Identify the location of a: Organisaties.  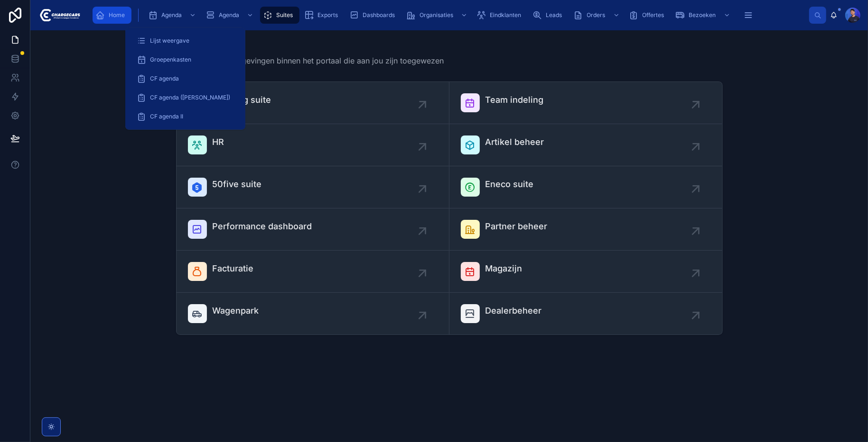
(438, 15).